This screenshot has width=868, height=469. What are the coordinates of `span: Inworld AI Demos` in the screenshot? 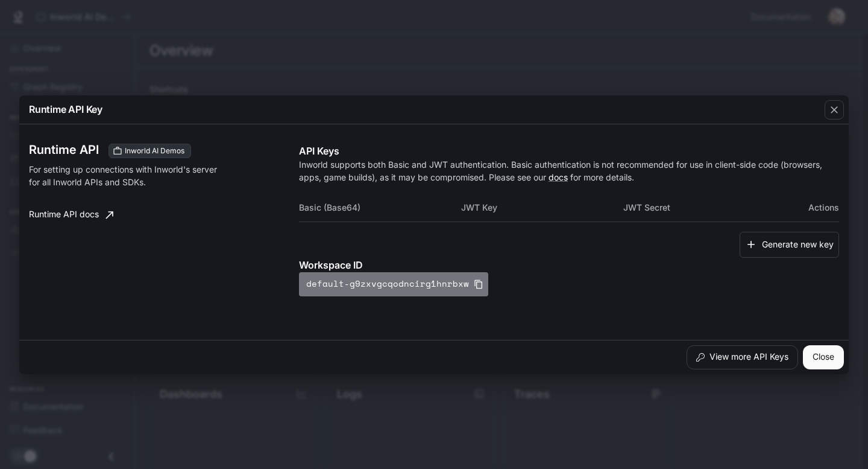 It's located at (155, 151).